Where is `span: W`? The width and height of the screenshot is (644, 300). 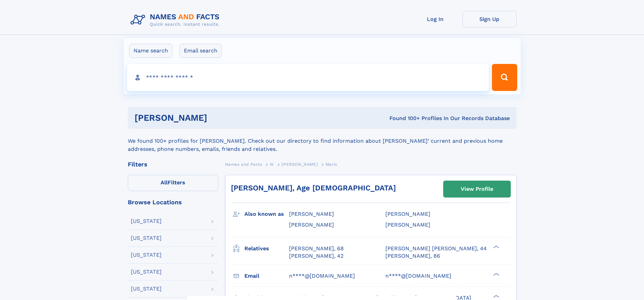 span: W is located at coordinates (272, 165).